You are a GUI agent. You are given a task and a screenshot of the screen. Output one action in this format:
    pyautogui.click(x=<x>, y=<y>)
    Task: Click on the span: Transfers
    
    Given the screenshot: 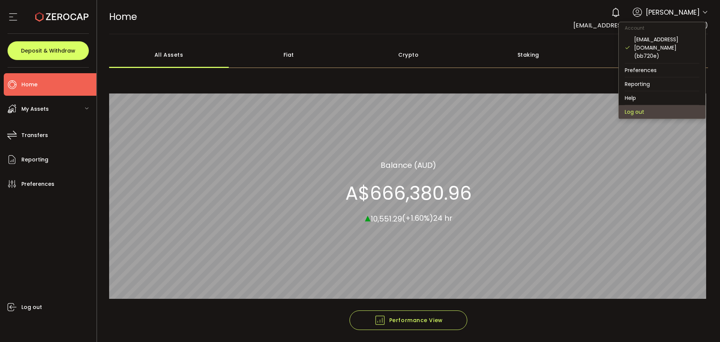 What is the action you would take?
    pyautogui.click(x=35, y=135)
    